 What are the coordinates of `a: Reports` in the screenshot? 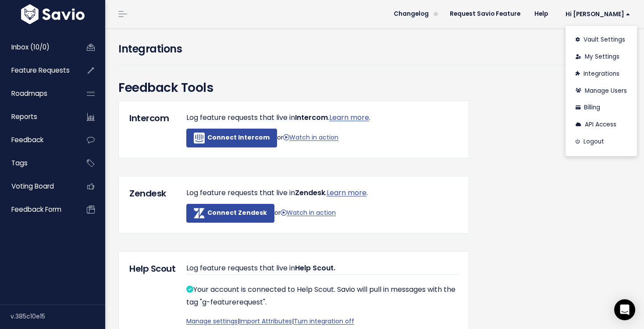 It's located at (37, 117).